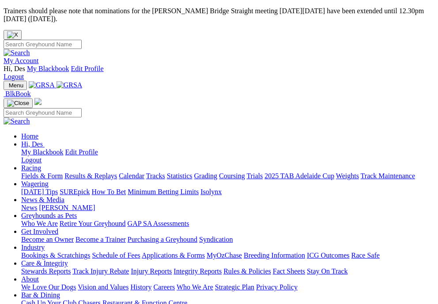 This screenshot has width=438, height=304. I want to click on div: News & Media, so click(228, 208).